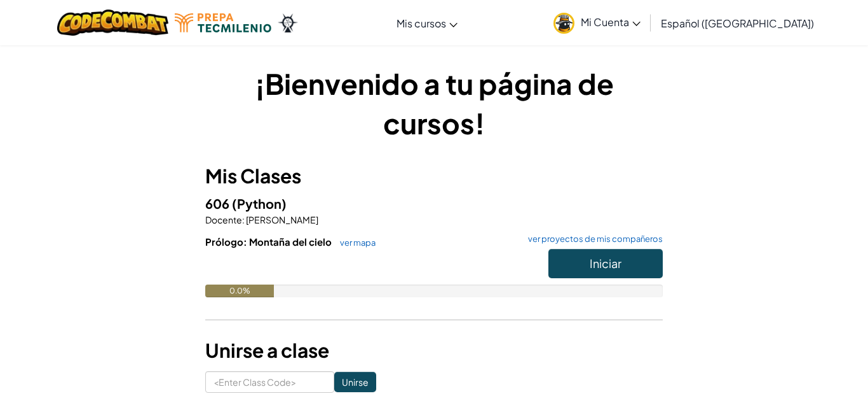  Describe the element at coordinates (112, 22) in the screenshot. I see `a: CodeCombat logo` at that location.